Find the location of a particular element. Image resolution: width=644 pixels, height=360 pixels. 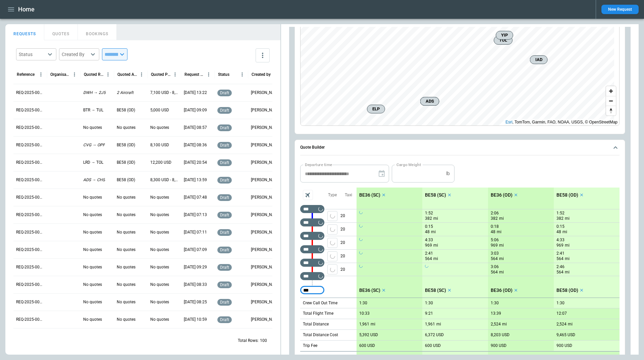

button: QUOTES is located at coordinates (61, 32).